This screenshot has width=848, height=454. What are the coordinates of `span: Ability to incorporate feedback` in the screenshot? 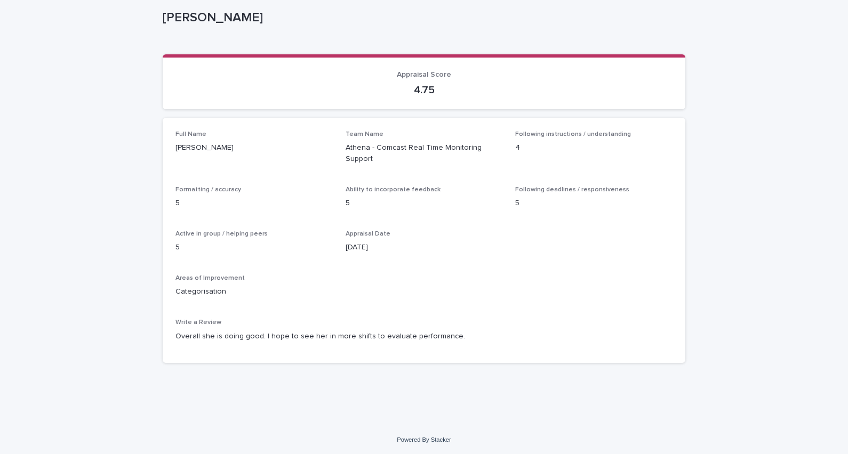 It's located at (393, 190).